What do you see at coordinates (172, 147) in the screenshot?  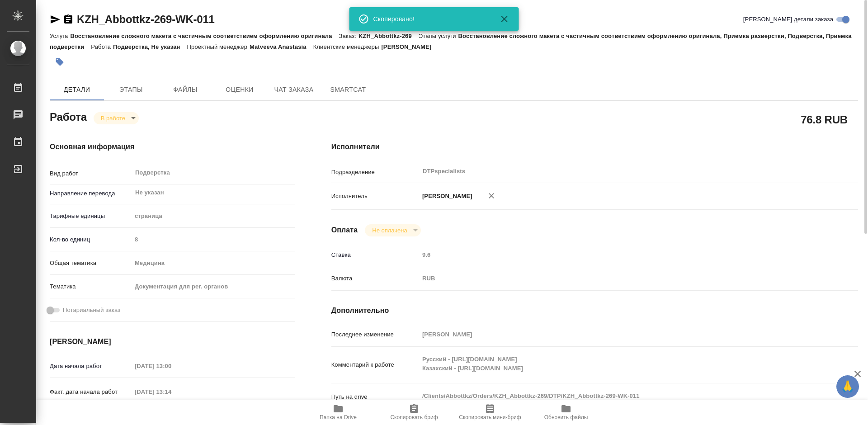 I see `h4: Основная информация` at bounding box center [172, 147].